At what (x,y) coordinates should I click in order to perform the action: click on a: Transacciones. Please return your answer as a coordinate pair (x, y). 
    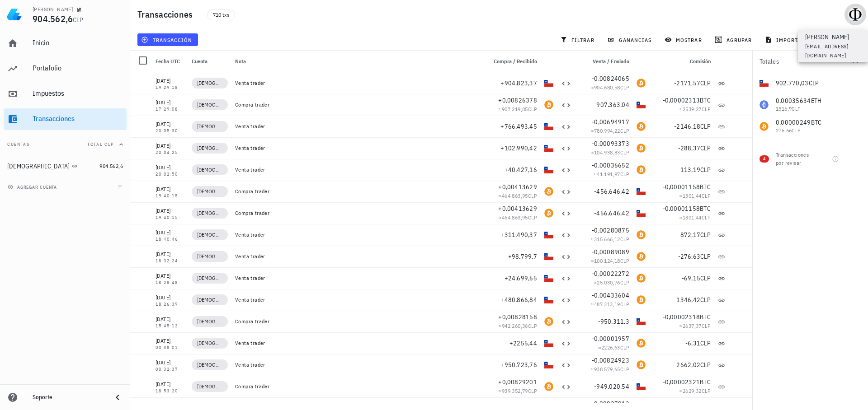
    Looking at the image, I should click on (65, 119).